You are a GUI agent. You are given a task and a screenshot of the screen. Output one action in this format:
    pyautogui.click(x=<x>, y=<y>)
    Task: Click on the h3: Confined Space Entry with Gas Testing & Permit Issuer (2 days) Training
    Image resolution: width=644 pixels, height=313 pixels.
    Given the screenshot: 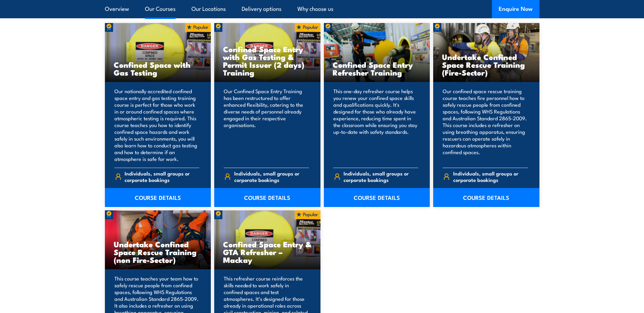 What is the action you would take?
    pyautogui.click(x=267, y=60)
    